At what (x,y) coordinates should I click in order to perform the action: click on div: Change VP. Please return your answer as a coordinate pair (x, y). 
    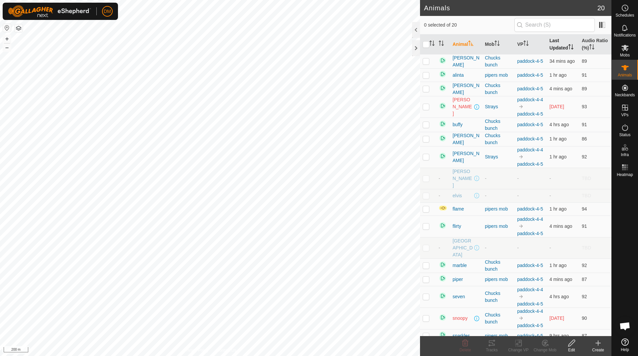
    Looking at the image, I should click on (518, 350).